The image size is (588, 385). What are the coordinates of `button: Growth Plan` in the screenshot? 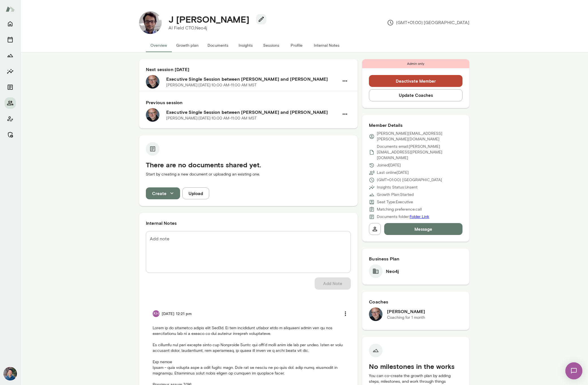 It's located at (11, 55).